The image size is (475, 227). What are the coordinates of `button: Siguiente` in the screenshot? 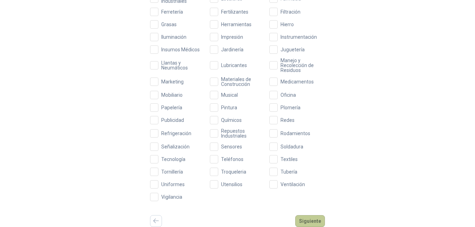 It's located at (310, 221).